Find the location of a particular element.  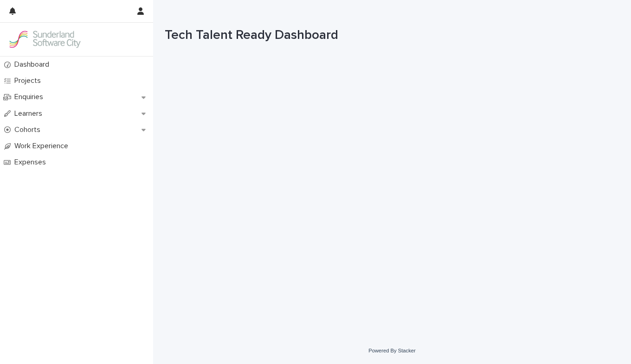

p: Dashboard is located at coordinates (33, 65).